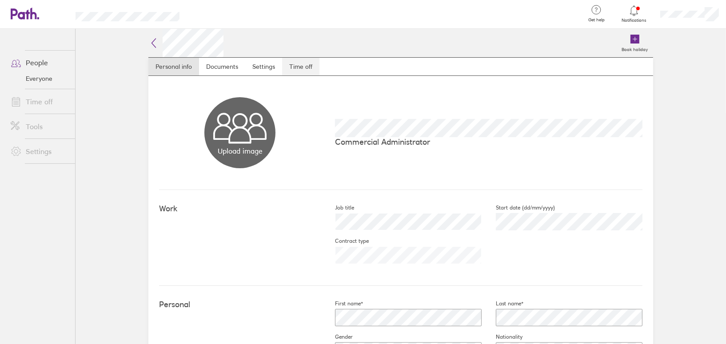 This screenshot has width=726, height=344. I want to click on a: Notifications, so click(634, 14).